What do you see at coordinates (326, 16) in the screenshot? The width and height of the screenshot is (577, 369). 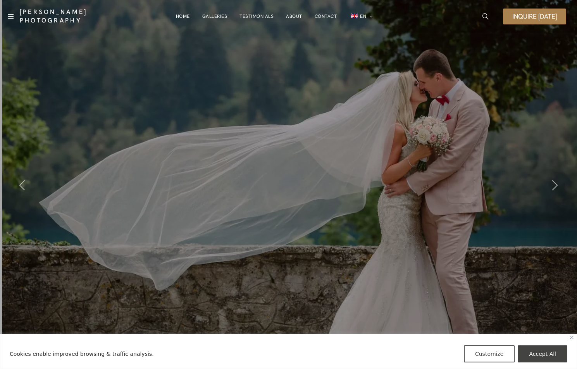 I see `a: Contact` at bounding box center [326, 16].